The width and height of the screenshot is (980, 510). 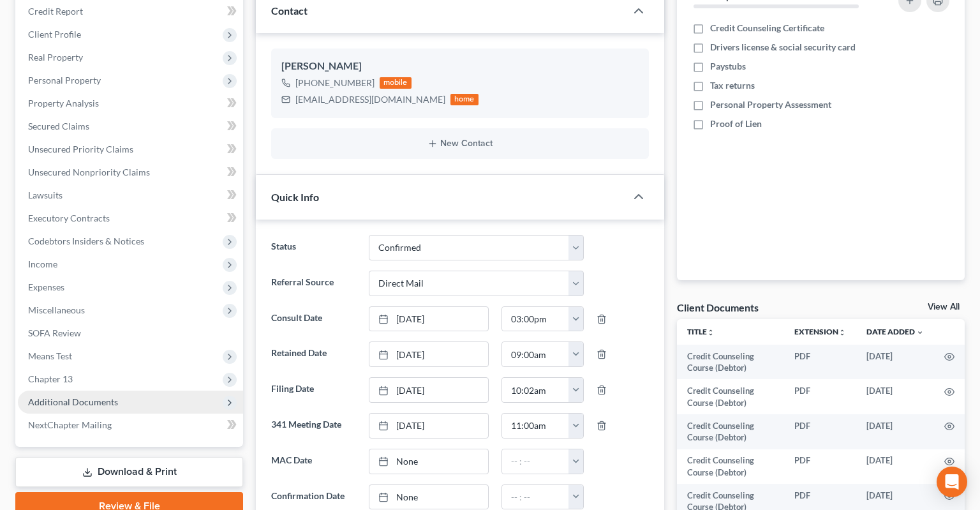 What do you see at coordinates (920, 332) in the screenshot?
I see `i: expand_more` at bounding box center [920, 332].